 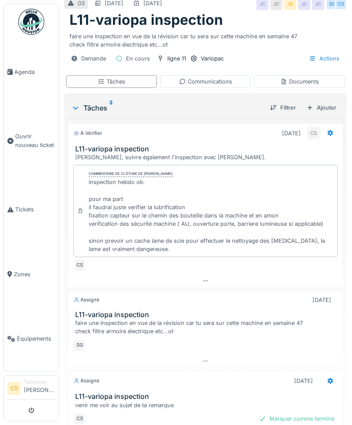 I want to click on a: Zones, so click(x=31, y=274).